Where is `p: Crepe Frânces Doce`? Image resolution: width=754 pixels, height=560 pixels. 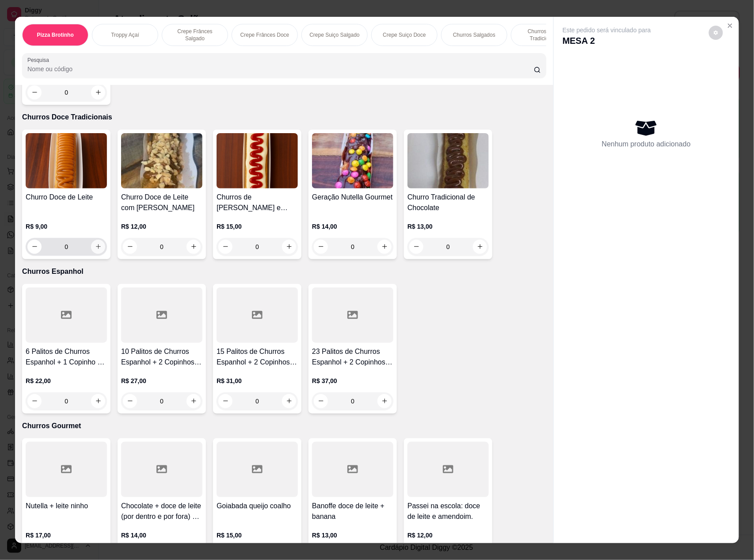
p: Crepe Frânces Doce is located at coordinates (265, 35).